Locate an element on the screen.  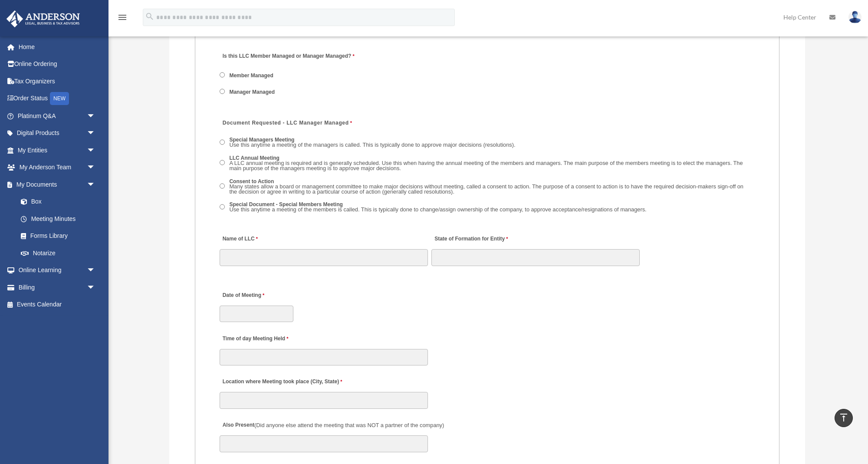
img: Anderson Advisors Platinum Portal is located at coordinates (43, 19).